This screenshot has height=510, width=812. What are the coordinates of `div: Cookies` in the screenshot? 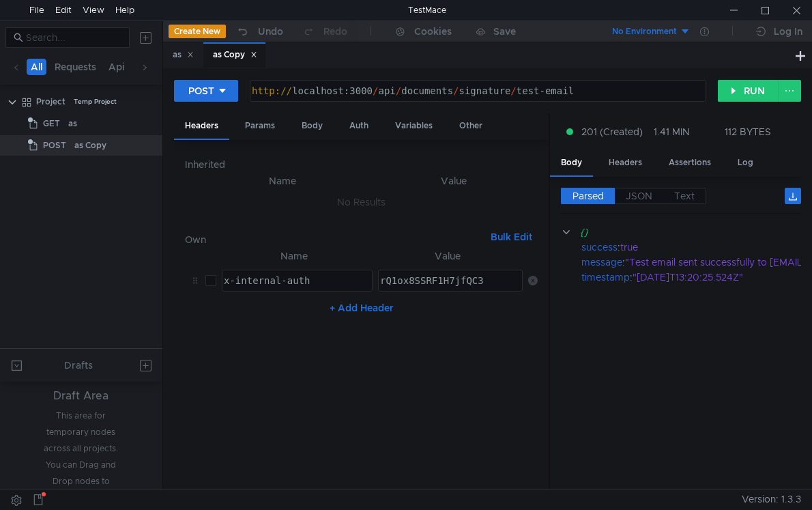 It's located at (432, 32).